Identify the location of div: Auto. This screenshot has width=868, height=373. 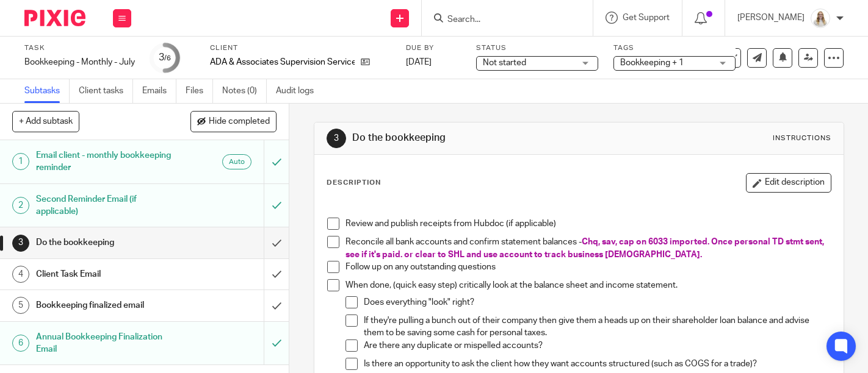
(237, 162).